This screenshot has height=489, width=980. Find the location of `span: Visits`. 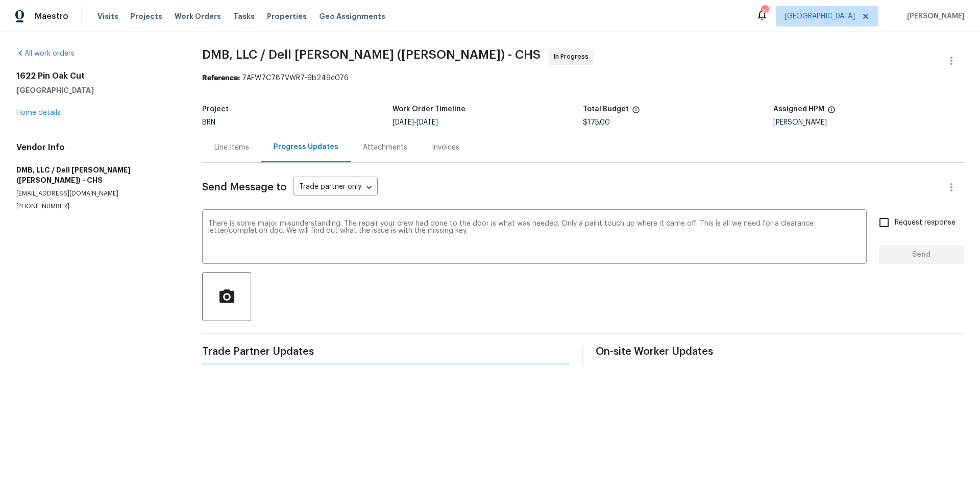

span: Visits is located at coordinates (107, 17).